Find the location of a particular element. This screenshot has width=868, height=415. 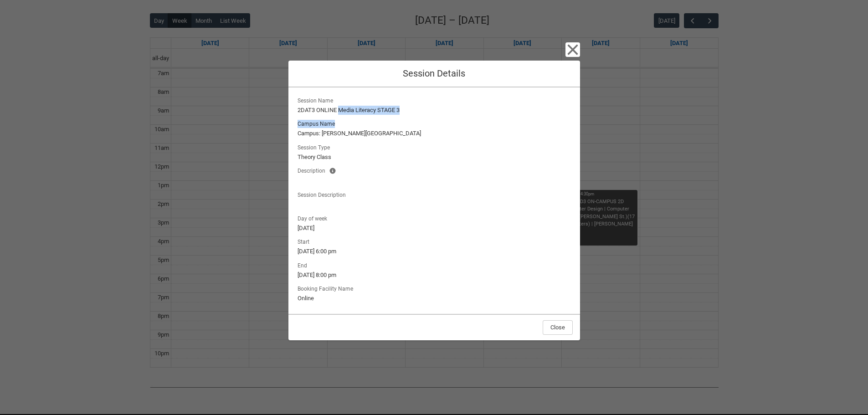

span: Session Details is located at coordinates (434, 73).